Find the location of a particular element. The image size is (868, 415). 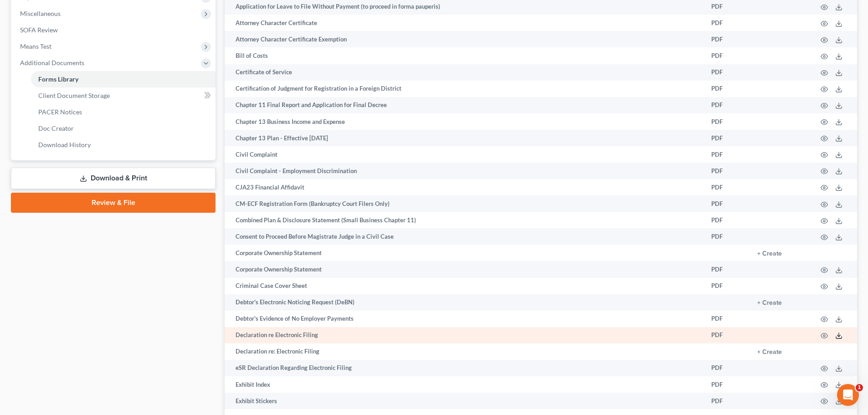

td: CM-ECF Registration Form (Bankruptcy Court Filers Only) is located at coordinates (464, 203).